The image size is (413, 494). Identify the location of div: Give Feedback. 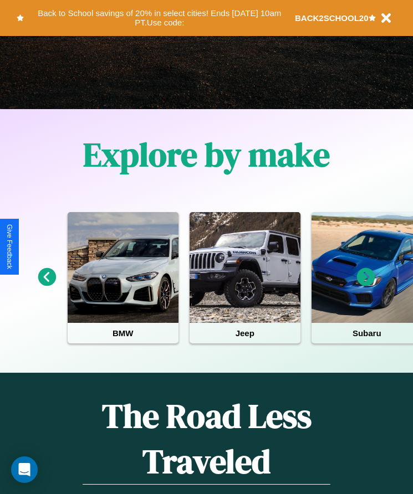
(9, 247).